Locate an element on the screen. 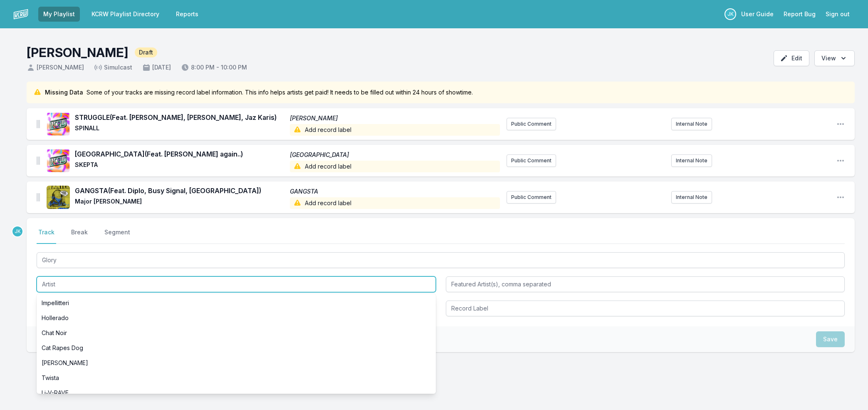 The image size is (868, 410). span: Missing Data is located at coordinates (64, 93).